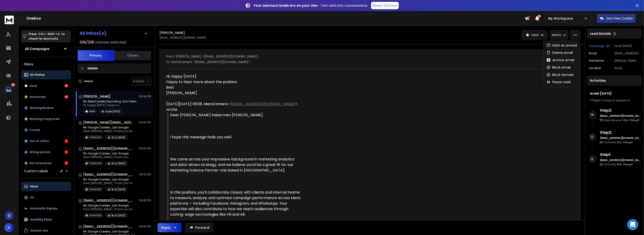 The width and height of the screenshot is (644, 235). Describe the element at coordinates (44, 209) in the screenshot. I see `p: Automatic Replies` at that location.